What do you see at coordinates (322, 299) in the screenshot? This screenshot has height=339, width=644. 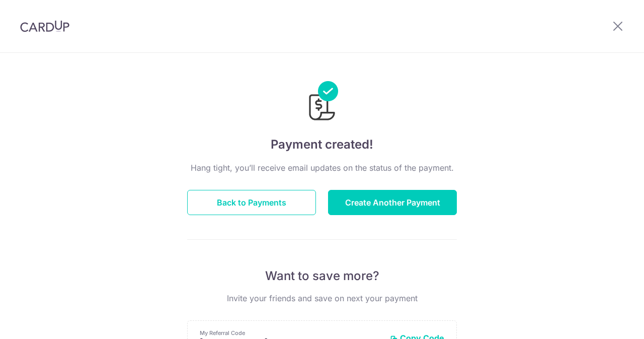 I see `p: Invite your friends and save on next your payment` at bounding box center [322, 299].